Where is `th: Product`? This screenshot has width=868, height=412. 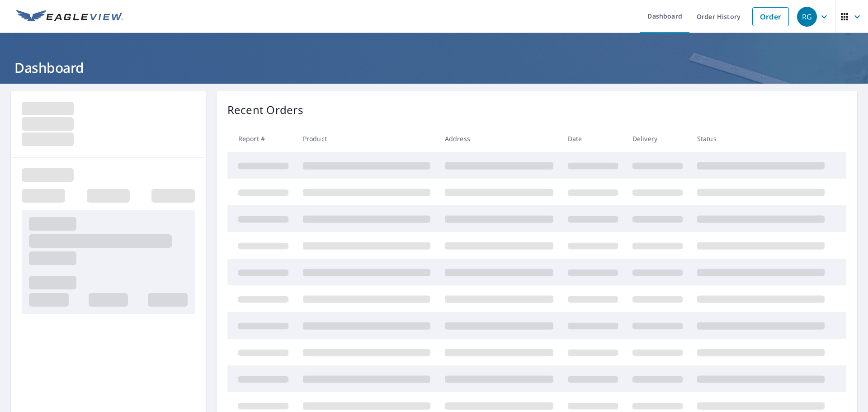
th: Product is located at coordinates (367, 138).